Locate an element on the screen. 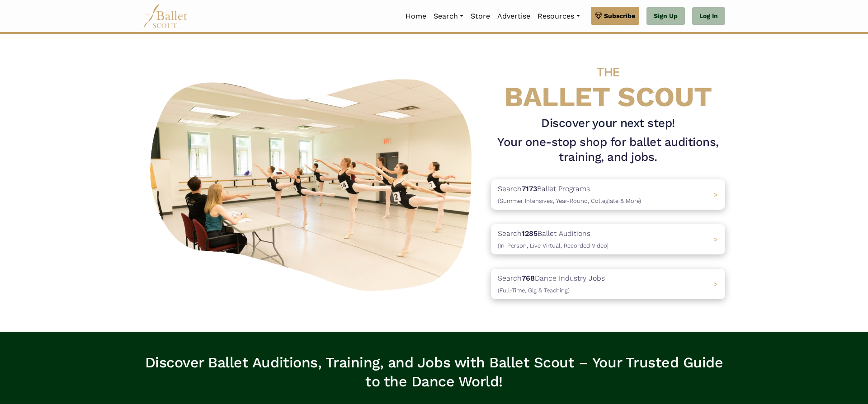  b: 7173 is located at coordinates (529, 189).